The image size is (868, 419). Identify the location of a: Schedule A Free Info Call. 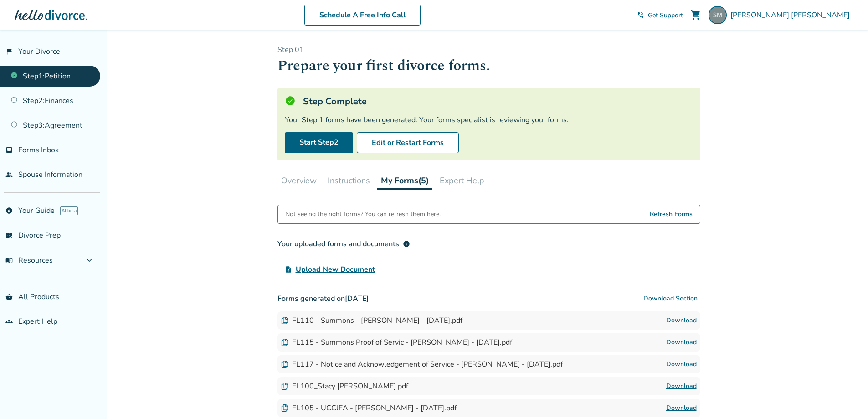
(362, 15).